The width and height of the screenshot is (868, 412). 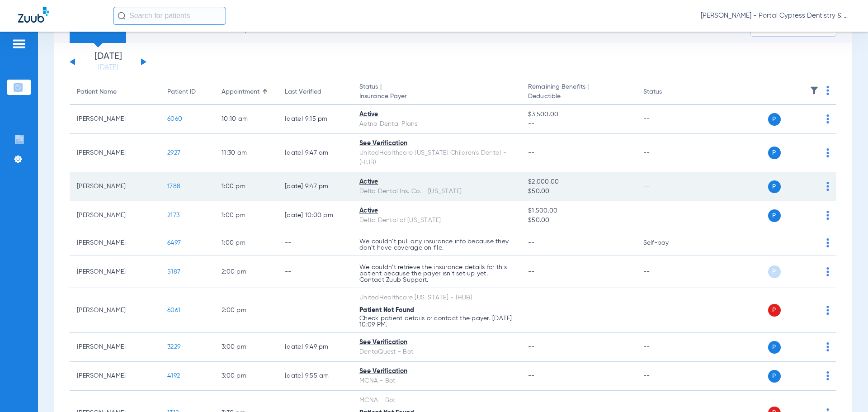 I want to click on span: 6060, so click(x=175, y=119).